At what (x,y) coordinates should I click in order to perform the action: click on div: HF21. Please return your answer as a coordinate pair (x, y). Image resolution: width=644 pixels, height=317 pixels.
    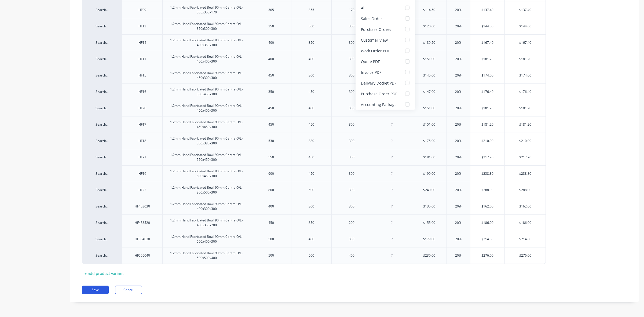
    Looking at the image, I should click on (142, 157).